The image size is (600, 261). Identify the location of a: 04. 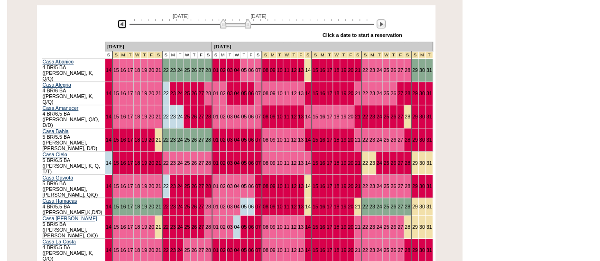
(237, 117).